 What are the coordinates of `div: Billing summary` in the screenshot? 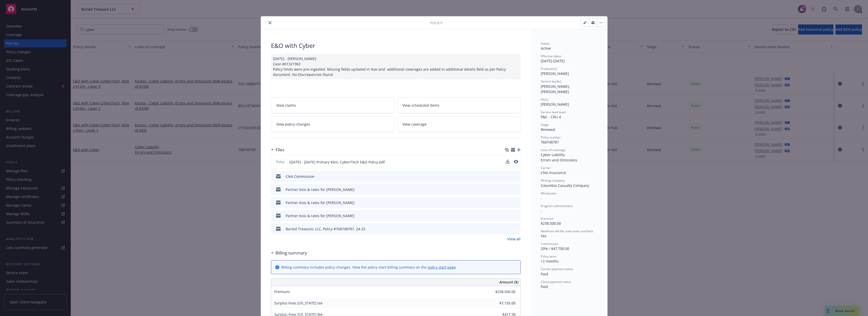 It's located at (289, 253).